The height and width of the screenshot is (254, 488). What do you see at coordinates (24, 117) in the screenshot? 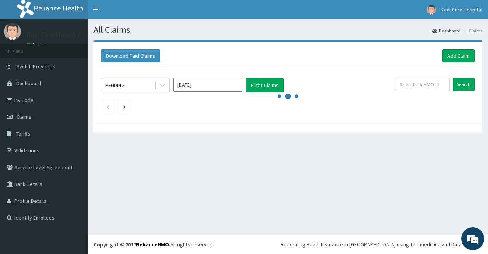
I see `span: Claims` at bounding box center [24, 117].